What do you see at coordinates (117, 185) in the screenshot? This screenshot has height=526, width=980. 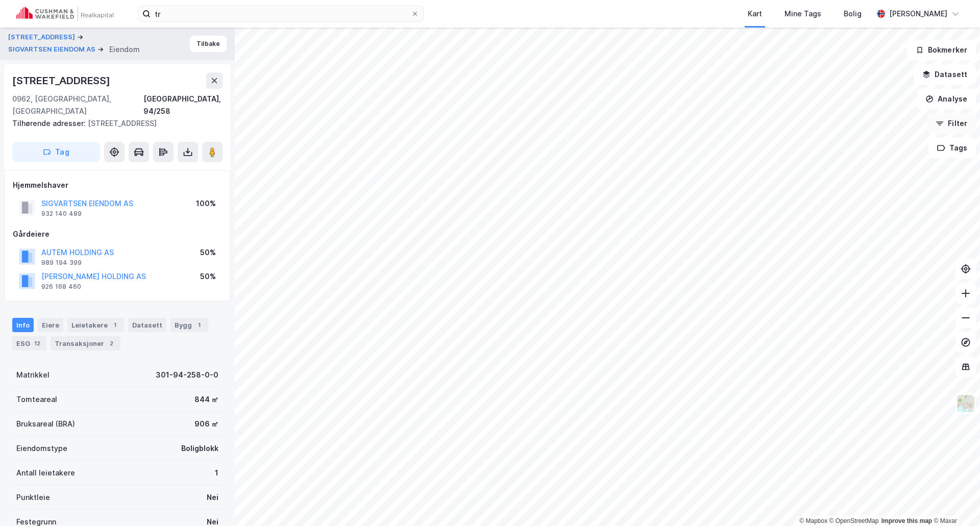 I see `div: Hjemmelshaver` at bounding box center [117, 185].